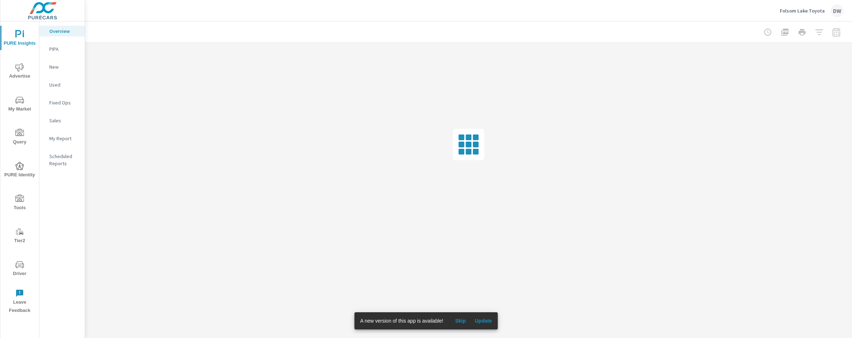  Describe the element at coordinates (64, 31) in the screenshot. I see `p: Overview` at that location.